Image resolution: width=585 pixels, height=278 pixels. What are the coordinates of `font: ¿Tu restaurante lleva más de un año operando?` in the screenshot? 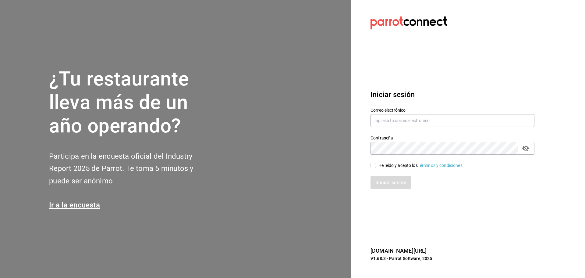 It's located at (119, 102).